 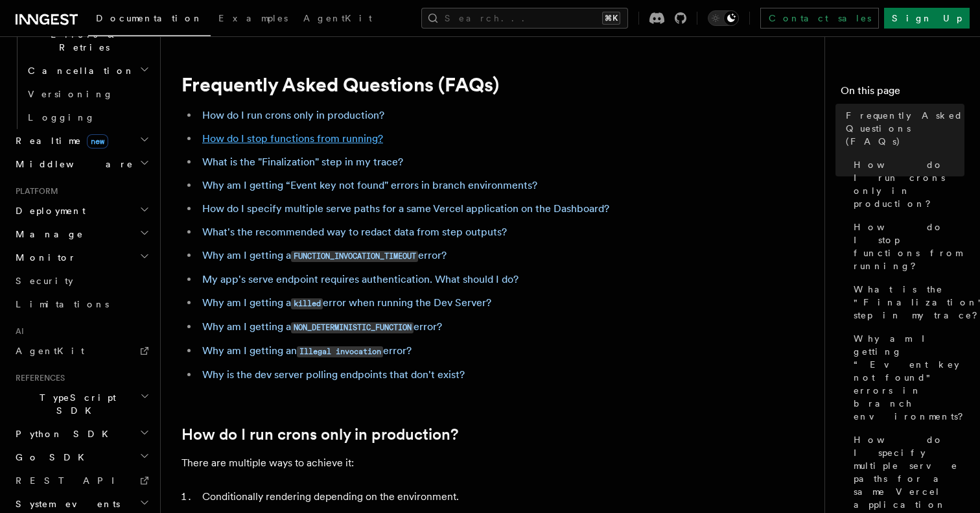 What do you see at coordinates (253, 18) in the screenshot?
I see `span: Examples` at bounding box center [253, 18].